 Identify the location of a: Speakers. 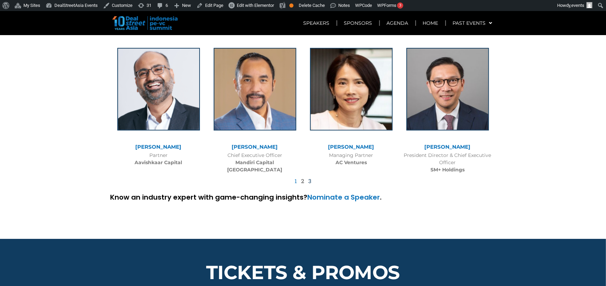
(316, 23).